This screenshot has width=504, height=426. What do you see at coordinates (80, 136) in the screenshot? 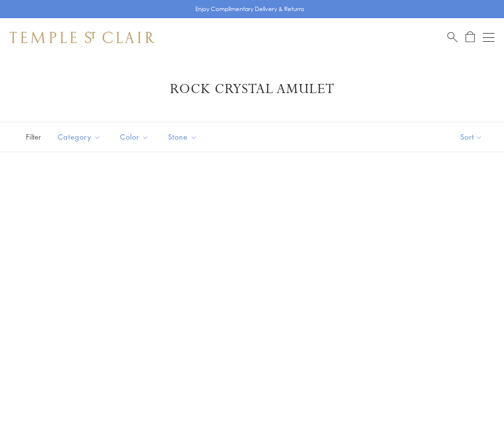
I see `span: Category` at bounding box center [80, 136].